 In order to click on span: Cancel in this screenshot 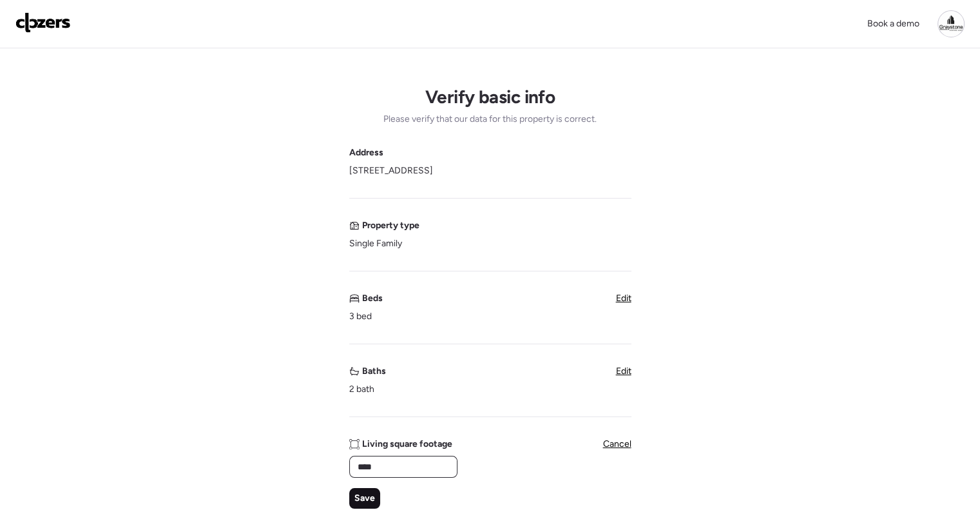, I will do `click(617, 444)`.